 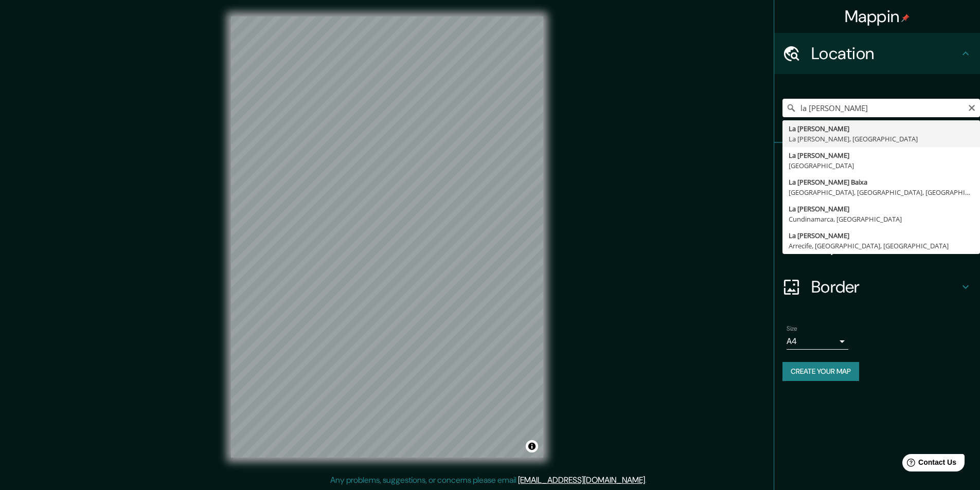 I want to click on h4: Mappin, so click(x=877, y=17).